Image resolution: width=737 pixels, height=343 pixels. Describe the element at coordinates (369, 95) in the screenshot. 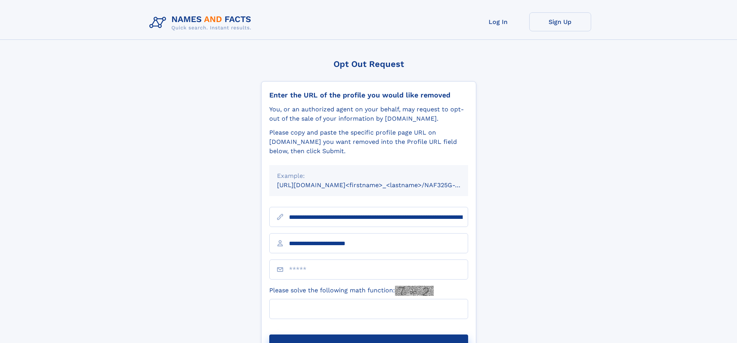

I see `div: Enter the URL of the profile you would like removed` at that location.